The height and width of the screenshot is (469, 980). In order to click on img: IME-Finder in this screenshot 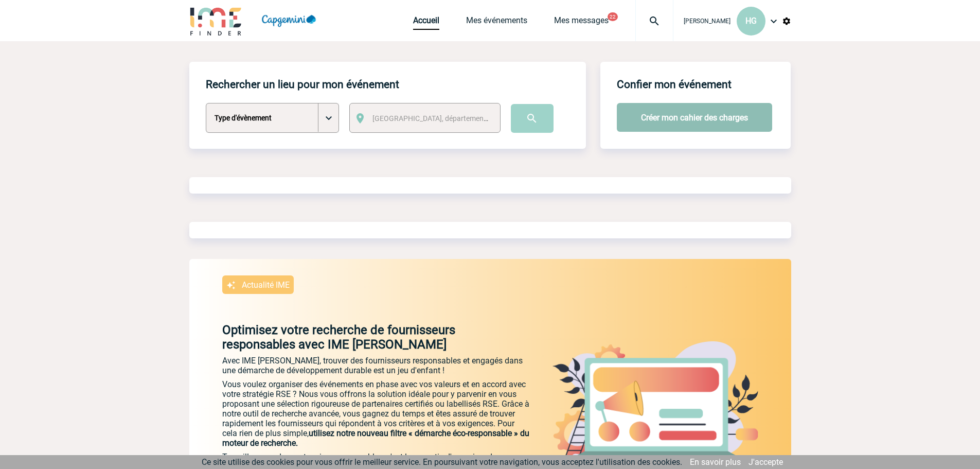, I will do `click(216, 21)`.